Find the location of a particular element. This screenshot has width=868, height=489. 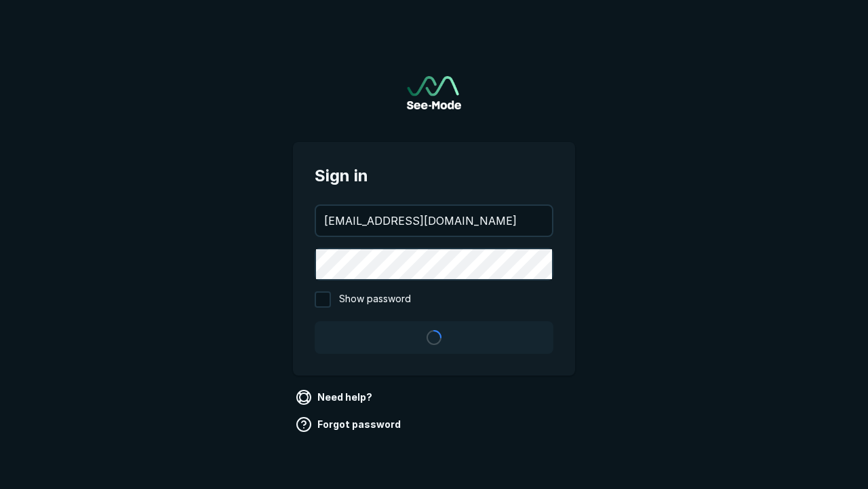

a: Go to sign in is located at coordinates (434, 93).